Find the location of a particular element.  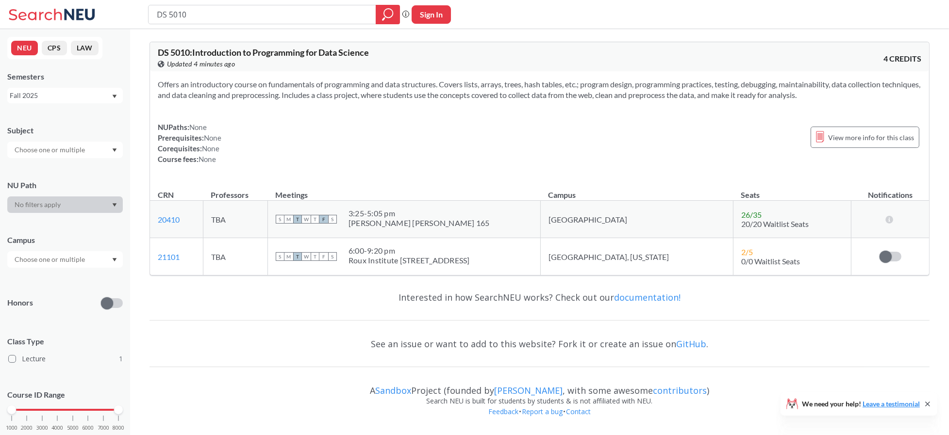

th: Professors is located at coordinates (235, 190).